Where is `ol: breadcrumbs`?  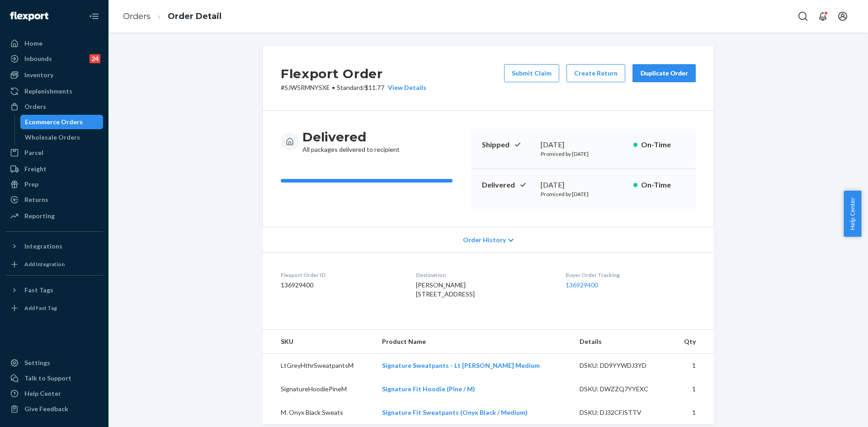
ol: breadcrumbs is located at coordinates (172, 17).